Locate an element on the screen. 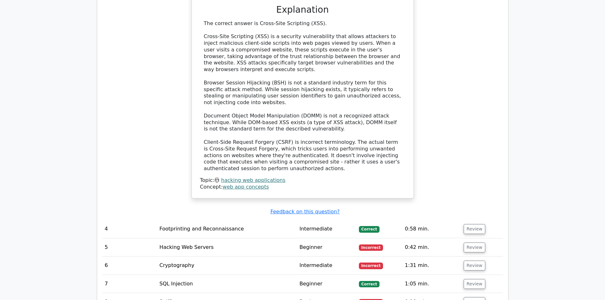 The height and width of the screenshot is (300, 605). div: Topic: is located at coordinates (302, 180).